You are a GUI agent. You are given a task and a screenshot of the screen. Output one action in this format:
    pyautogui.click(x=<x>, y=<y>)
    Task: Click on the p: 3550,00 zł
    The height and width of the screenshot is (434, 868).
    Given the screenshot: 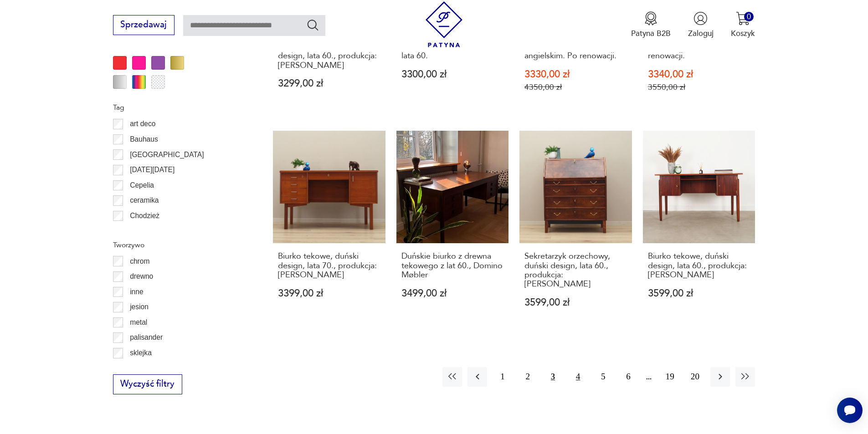 What is the action you would take?
    pyautogui.click(x=699, y=87)
    